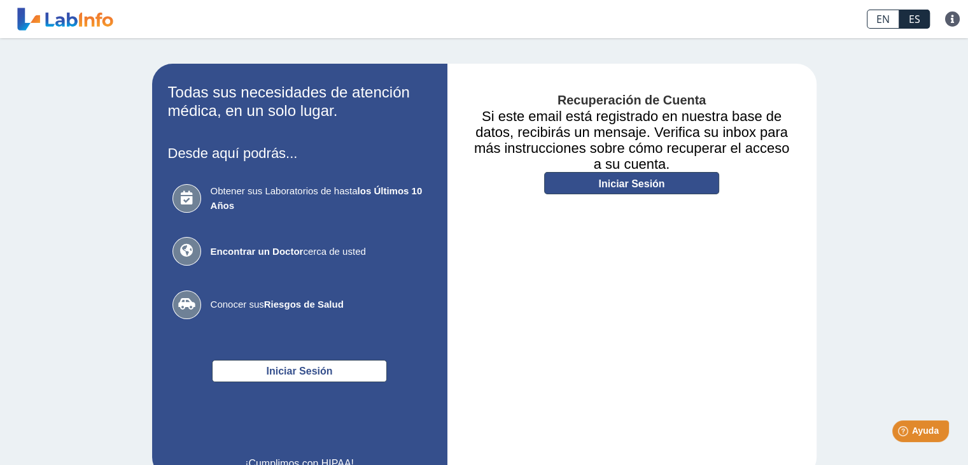 The image size is (968, 465). I want to click on span: Conocer sus, so click(319, 304).